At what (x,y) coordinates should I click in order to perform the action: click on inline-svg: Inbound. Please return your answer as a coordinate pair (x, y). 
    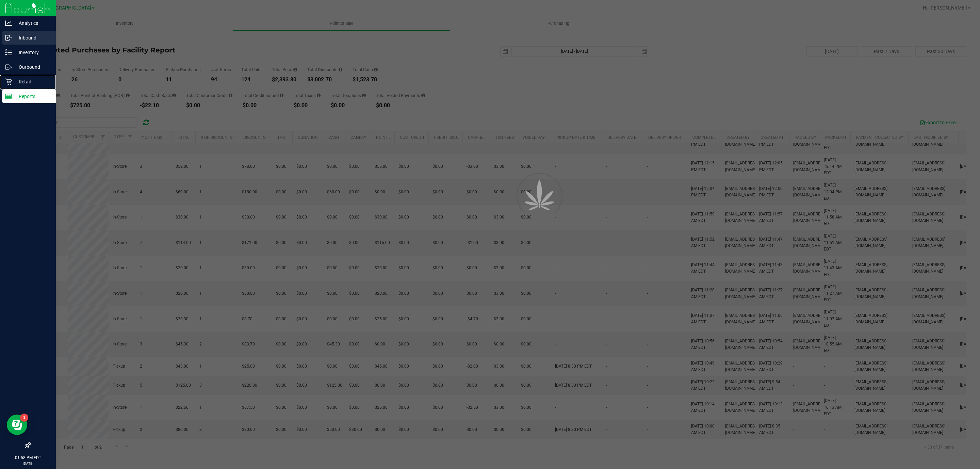
    Looking at the image, I should click on (9, 38).